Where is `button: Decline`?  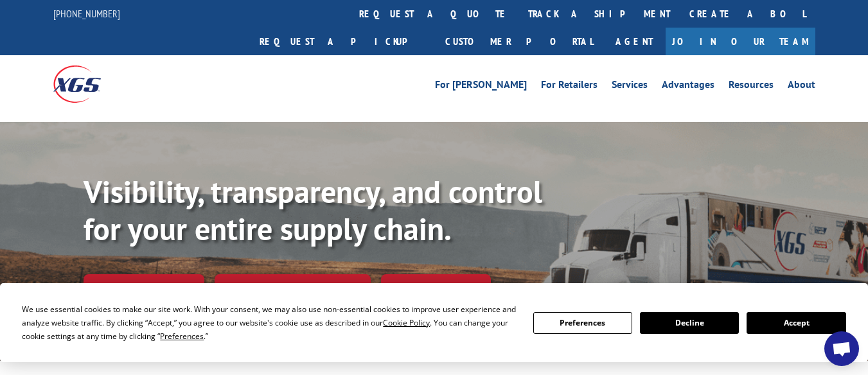
button: Decline is located at coordinates (689, 323).